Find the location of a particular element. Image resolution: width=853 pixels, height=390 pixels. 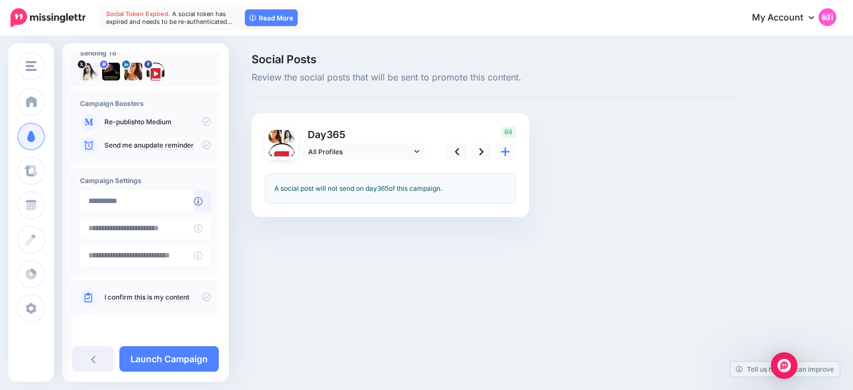

span: 84 is located at coordinates (508, 132).